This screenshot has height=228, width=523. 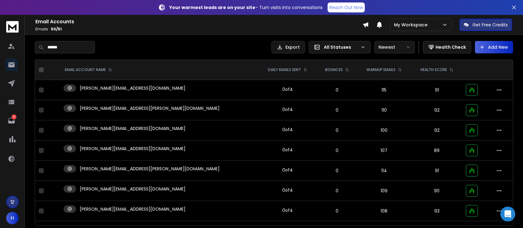 What do you see at coordinates (11, 121) in the screenshot?
I see `a: 2` at bounding box center [11, 121].